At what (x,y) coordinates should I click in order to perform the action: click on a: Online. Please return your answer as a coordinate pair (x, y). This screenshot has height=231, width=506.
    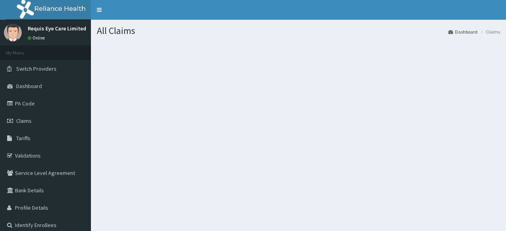
    Looking at the image, I should click on (37, 38).